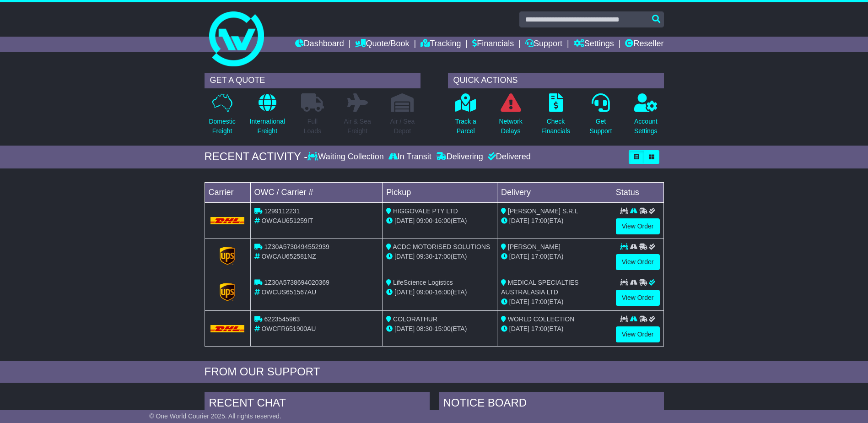  Describe the element at coordinates (312, 81) in the screenshot. I see `div: GET A QUOTE` at that location.